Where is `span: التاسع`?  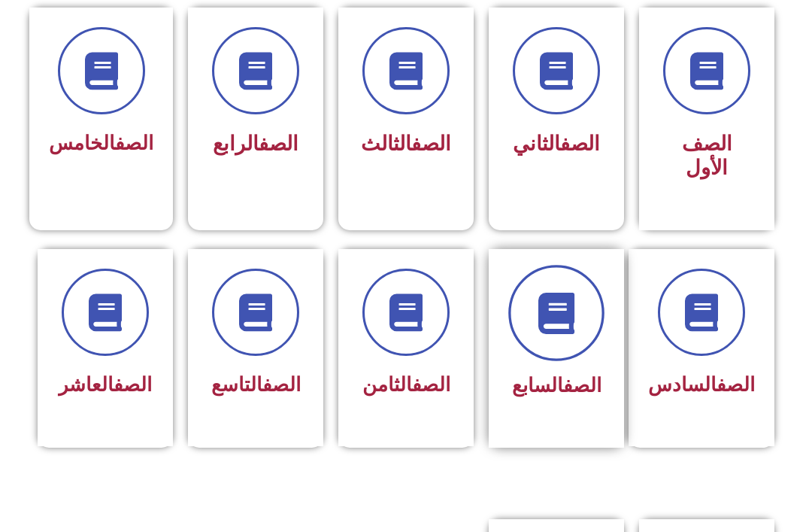
span: التاسع is located at coordinates (255, 385).